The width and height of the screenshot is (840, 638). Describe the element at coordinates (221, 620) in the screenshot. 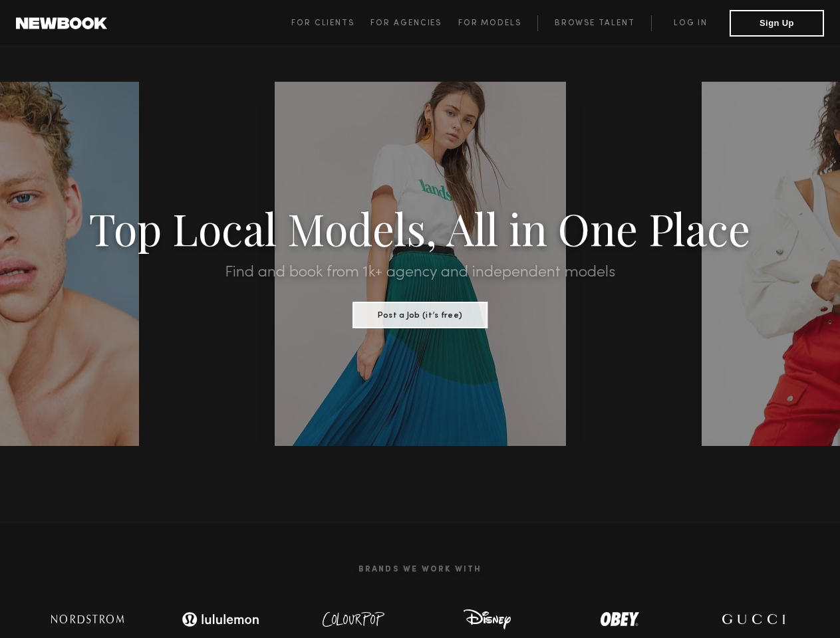

I see `img: logo-lulu.svg` at that location.